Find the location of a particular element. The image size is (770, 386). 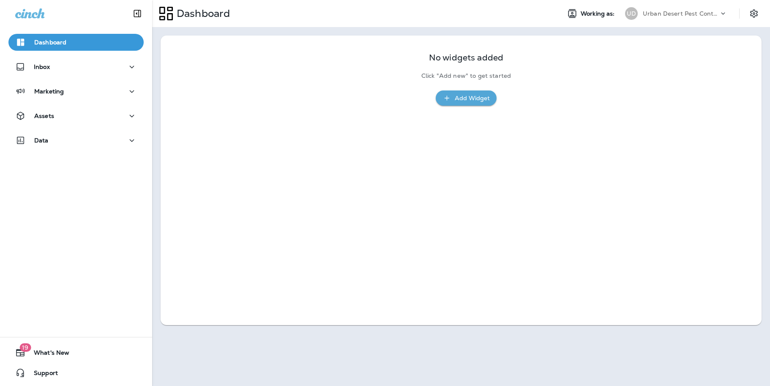

button: Assets is located at coordinates (76, 116).